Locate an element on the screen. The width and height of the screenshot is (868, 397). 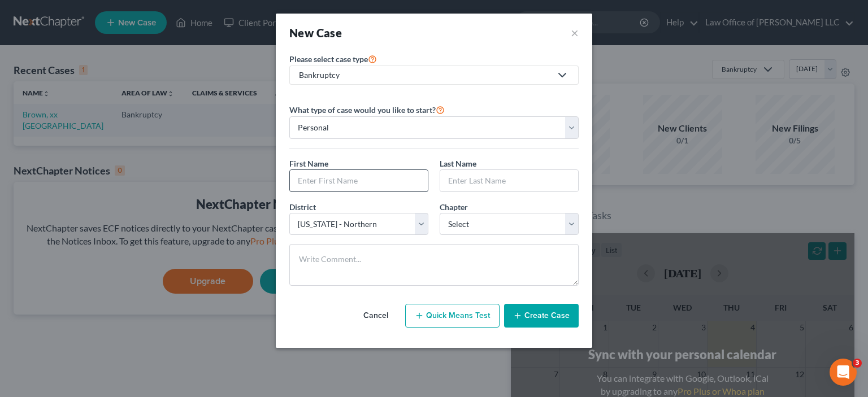
span: 3 is located at coordinates (857, 363).